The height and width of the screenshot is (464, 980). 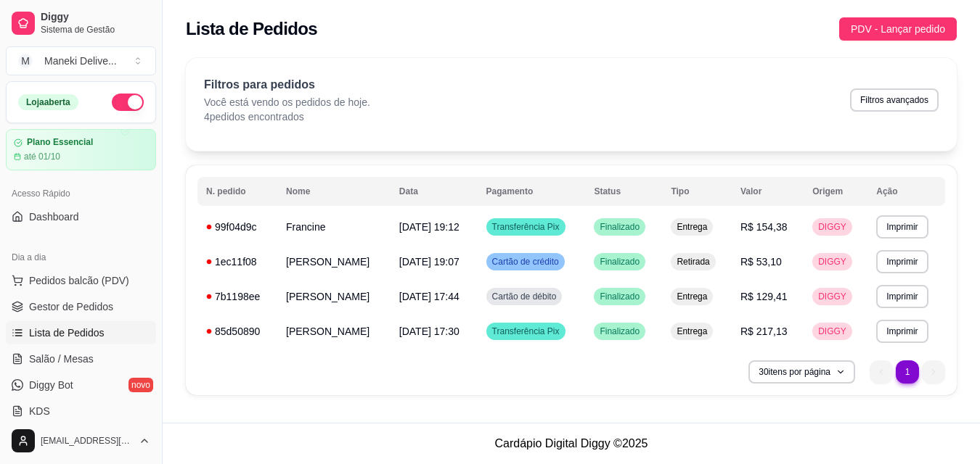 What do you see at coordinates (95, 17) in the screenshot?
I see `span: Diggy` at bounding box center [95, 17].